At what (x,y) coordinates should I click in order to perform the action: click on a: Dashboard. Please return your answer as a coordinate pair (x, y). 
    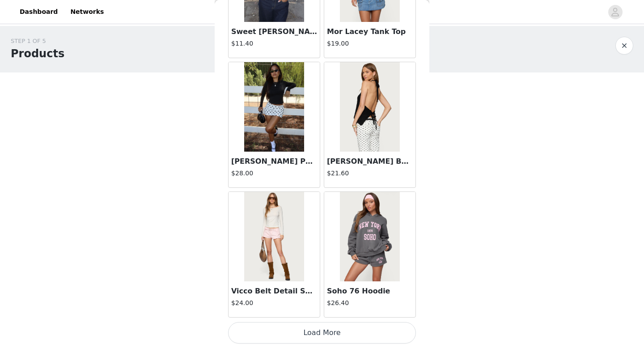
    Looking at the image, I should click on (38, 12).